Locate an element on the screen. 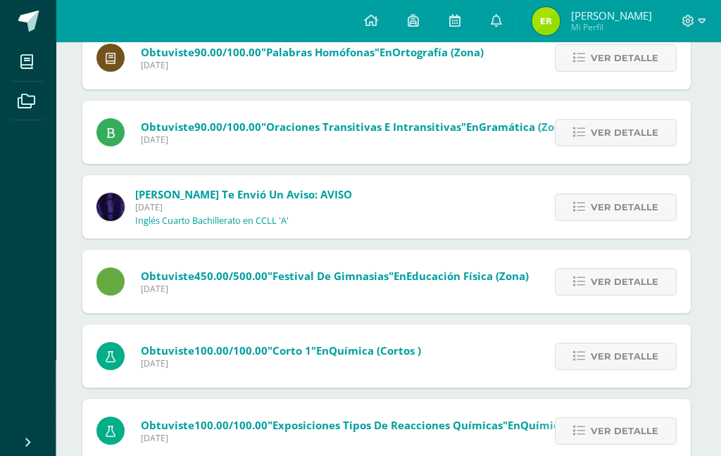 The height and width of the screenshot is (456, 721). span: Química (Zona) is located at coordinates (561, 425).